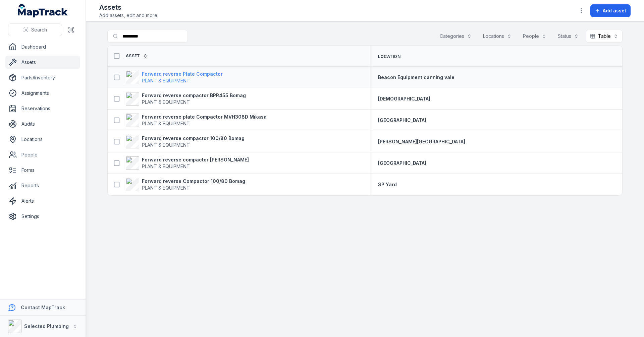 The width and height of the screenshot is (644, 337). What do you see at coordinates (43, 109) in the screenshot?
I see `a: Reservations` at bounding box center [43, 109].